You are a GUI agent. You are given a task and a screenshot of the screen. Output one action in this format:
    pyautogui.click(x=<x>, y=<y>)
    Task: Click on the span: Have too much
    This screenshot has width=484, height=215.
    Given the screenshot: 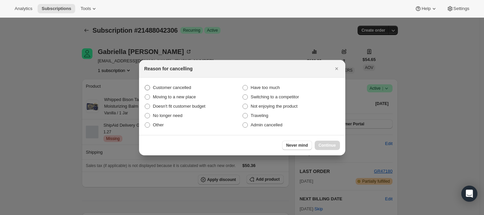 What is the action you would take?
    pyautogui.click(x=265, y=87)
    